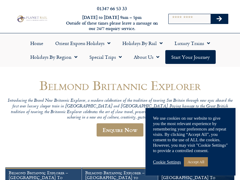  Describe the element at coordinates (143, 43) in the screenshot. I see `a: Holidays by Rail` at that location.